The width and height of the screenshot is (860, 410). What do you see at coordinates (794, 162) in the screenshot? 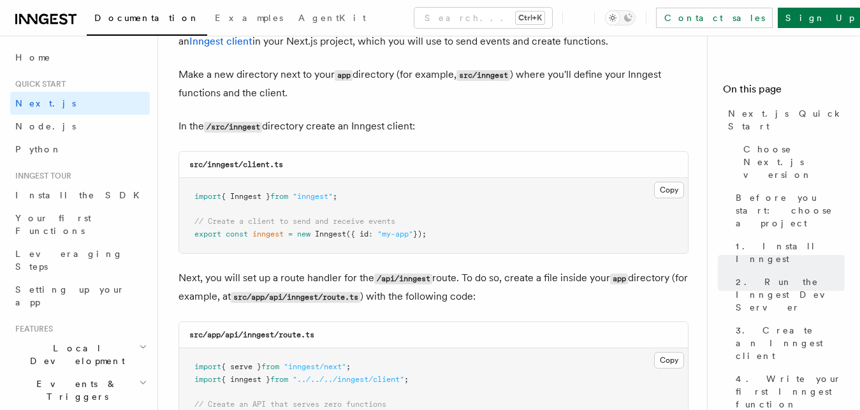
I see `span: Choose Next.js version` at bounding box center [794, 162].